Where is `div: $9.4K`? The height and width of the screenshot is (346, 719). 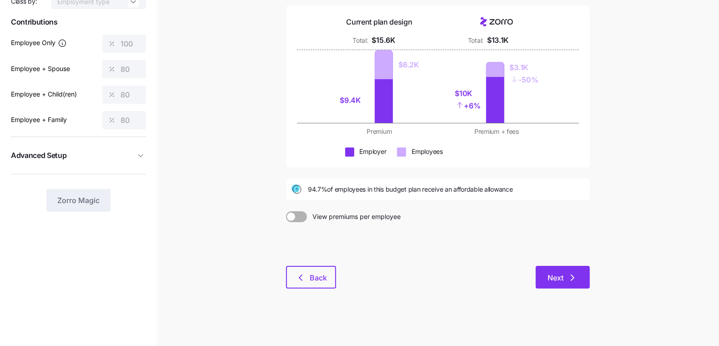
div: $9.4K is located at coordinates (354, 100).